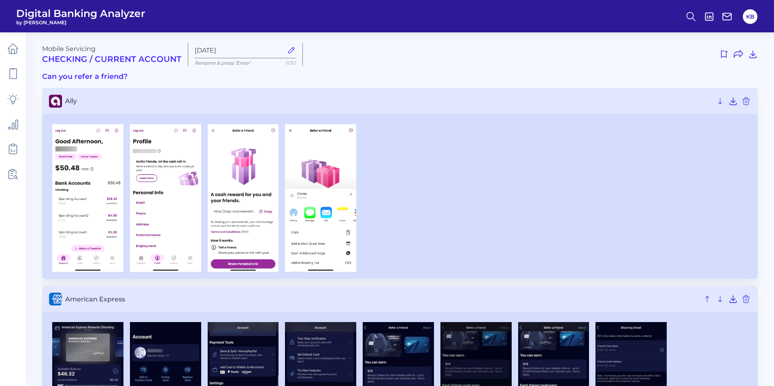 The image size is (774, 386). What do you see at coordinates (382, 299) in the screenshot?
I see `span: American Express` at bounding box center [382, 299].